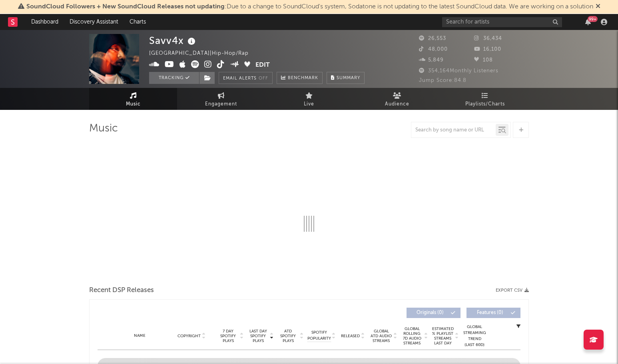 The image size is (618, 364). What do you see at coordinates (433, 38) in the screenshot?
I see `span: 26,553` at bounding box center [433, 38].